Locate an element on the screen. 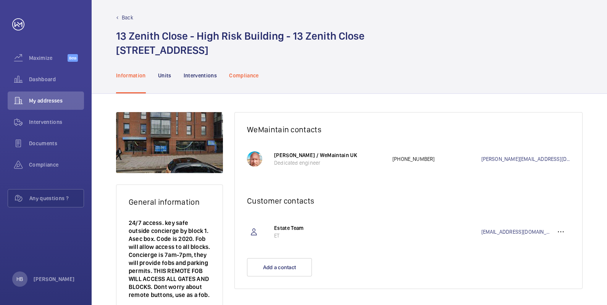 The width and height of the screenshot is (607, 305). span: Documents is located at coordinates (57, 144).